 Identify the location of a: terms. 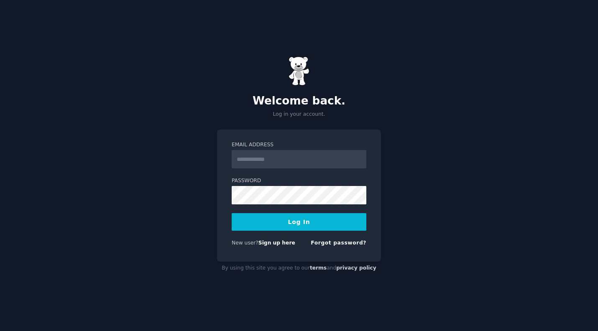
(318, 268).